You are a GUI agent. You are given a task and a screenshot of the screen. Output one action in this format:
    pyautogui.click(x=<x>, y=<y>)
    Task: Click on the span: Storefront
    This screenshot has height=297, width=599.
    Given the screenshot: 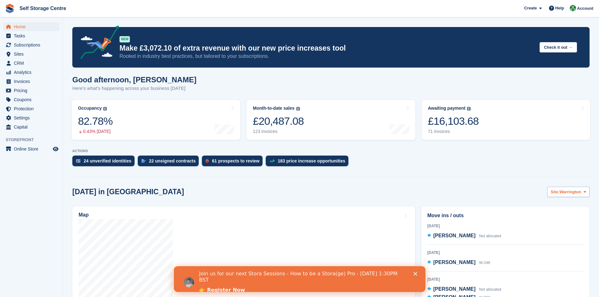 What is the action you would take?
    pyautogui.click(x=34, y=140)
    